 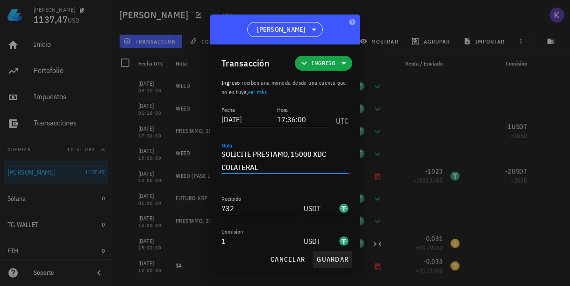 What do you see at coordinates (228, 109) in the screenshot?
I see `label: Fecha` at bounding box center [228, 109].